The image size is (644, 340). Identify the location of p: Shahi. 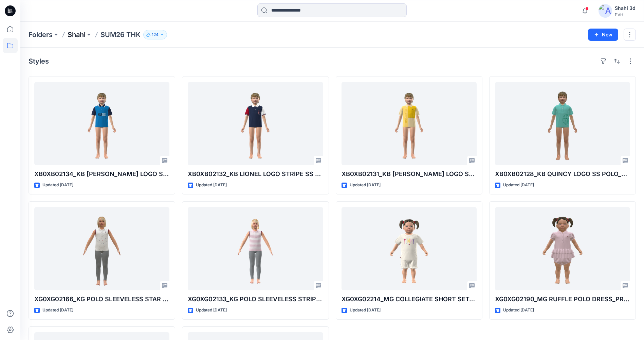
(76, 35).